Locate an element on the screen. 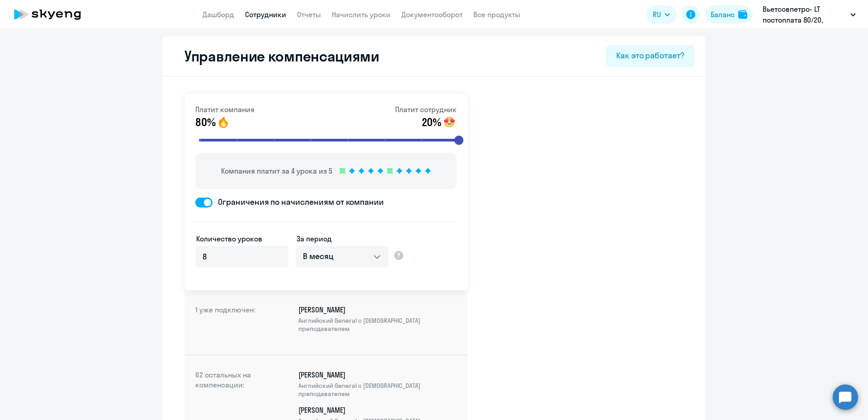 The width and height of the screenshot is (868, 420). button: Вьетсовпетро- LT постоплата 80/20, Вьетсовпетро is located at coordinates (810, 14).